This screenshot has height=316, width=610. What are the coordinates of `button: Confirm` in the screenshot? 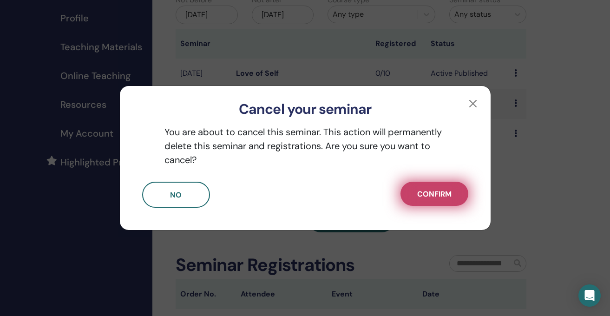 It's located at (435, 194).